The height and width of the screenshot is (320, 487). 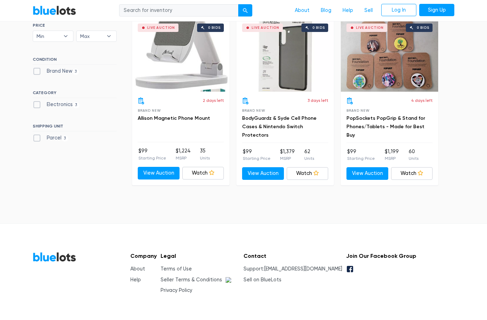 What do you see at coordinates (50, 138) in the screenshot?
I see `label: Parcel` at bounding box center [50, 138].